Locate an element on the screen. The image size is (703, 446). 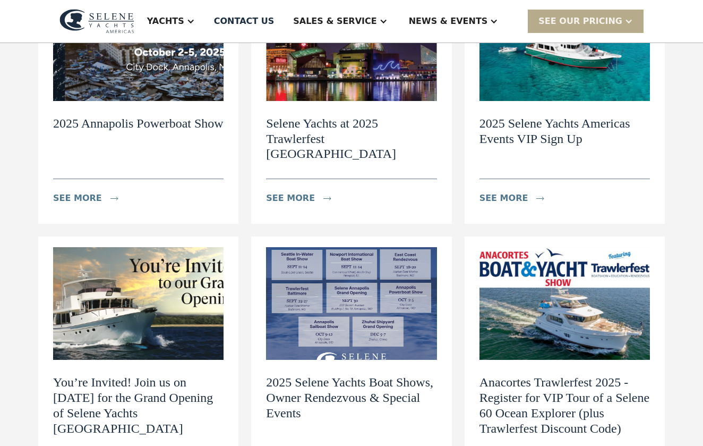
h2: 2025 Selene Yachts Americas Events VIP Sign Up is located at coordinates (565, 131).